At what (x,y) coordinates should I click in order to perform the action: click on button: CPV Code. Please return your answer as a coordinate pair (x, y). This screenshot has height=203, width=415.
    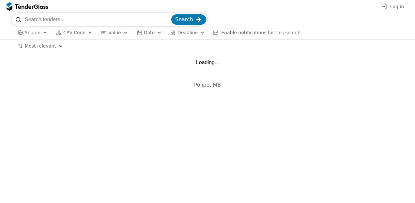
    Looking at the image, I should click on (74, 33).